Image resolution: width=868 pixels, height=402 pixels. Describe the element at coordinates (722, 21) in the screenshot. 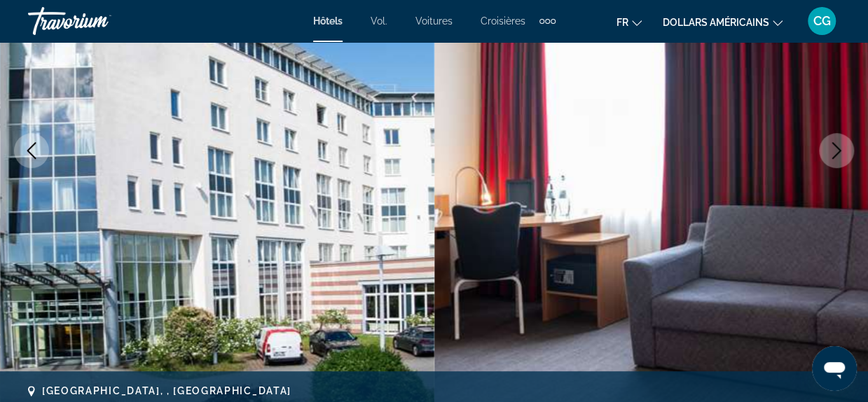

I see `button: Changer de devise` at that location.